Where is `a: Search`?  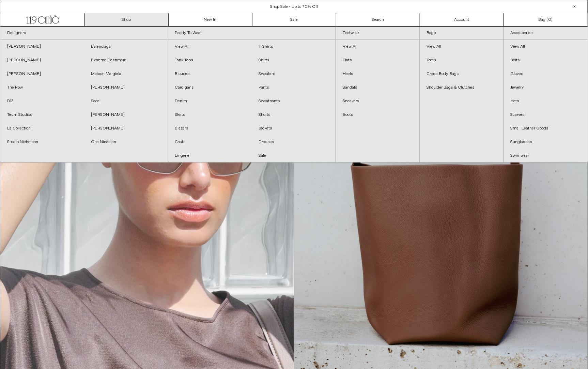 a: Search is located at coordinates (378, 20).